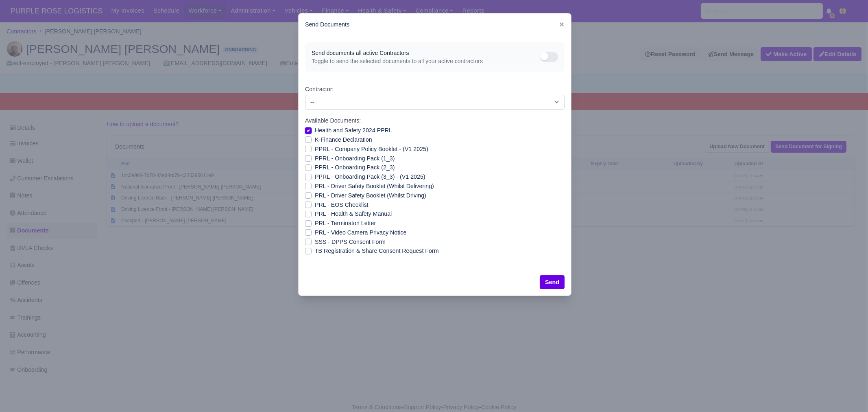  Describe the element at coordinates (552, 282) in the screenshot. I see `button: Send` at that location.